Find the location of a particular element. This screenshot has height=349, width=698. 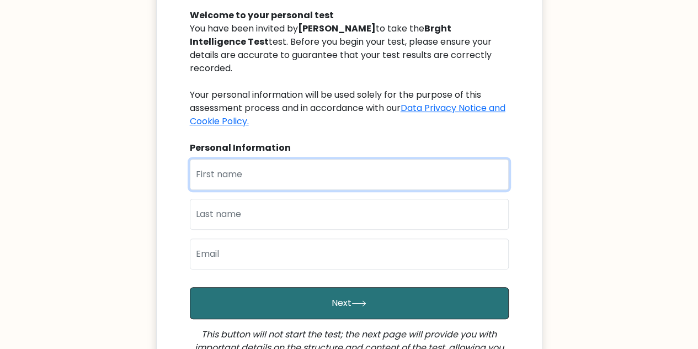

a: Data Privacy Notice and Cookie Policy. is located at coordinates (348, 114).